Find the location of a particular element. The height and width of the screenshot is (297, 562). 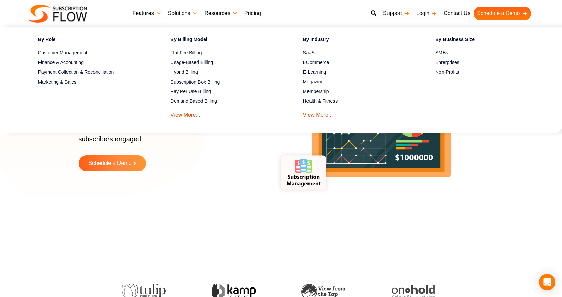

a: Usage-Based Billing is located at coordinates (225, 62).